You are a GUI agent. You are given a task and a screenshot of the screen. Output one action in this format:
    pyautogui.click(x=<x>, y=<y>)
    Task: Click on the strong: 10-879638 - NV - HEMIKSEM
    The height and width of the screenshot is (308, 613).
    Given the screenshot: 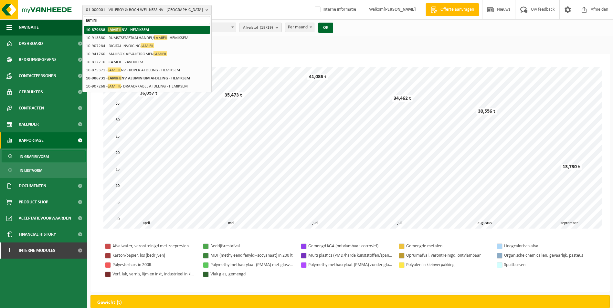 What is the action you would take?
    pyautogui.click(x=117, y=29)
    